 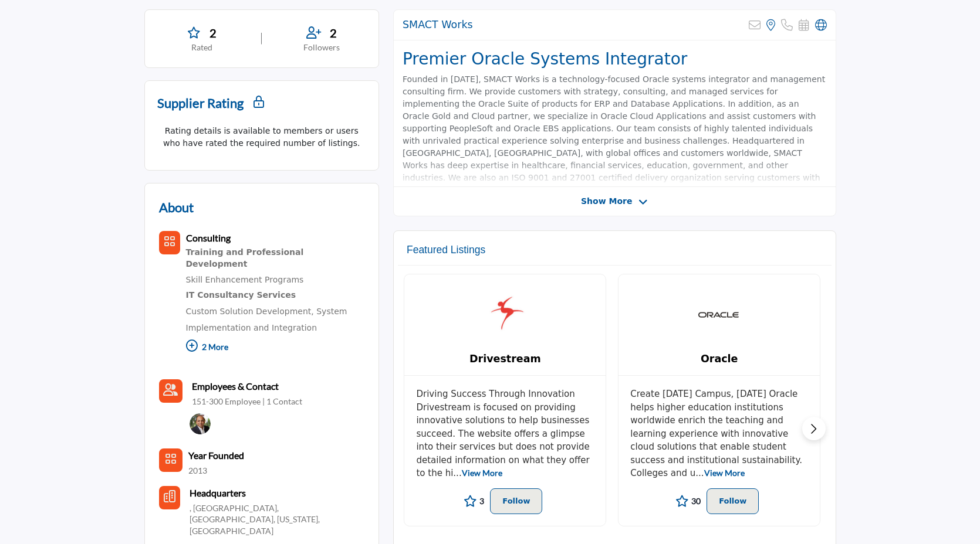 I want to click on a: Employees & Contact, so click(x=235, y=387).